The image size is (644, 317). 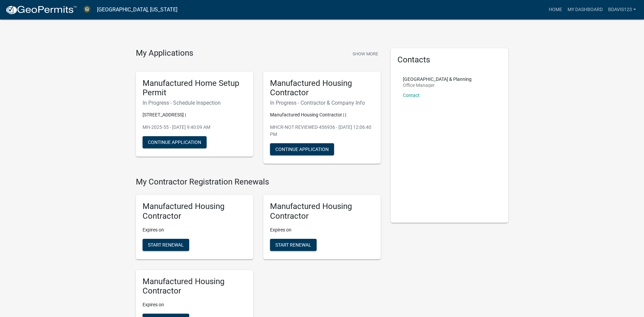 I want to click on p: Manufactured Housing Contractor | |, so click(x=322, y=115).